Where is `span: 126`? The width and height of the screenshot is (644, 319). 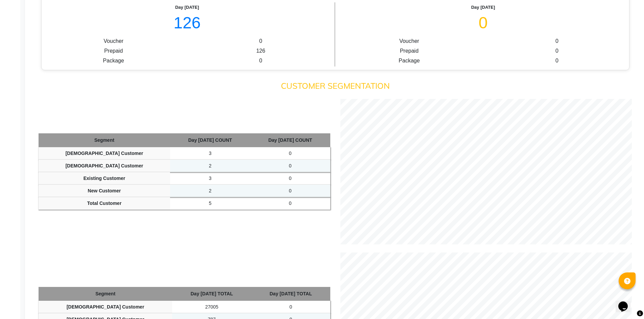
span: 126 is located at coordinates (260, 51).